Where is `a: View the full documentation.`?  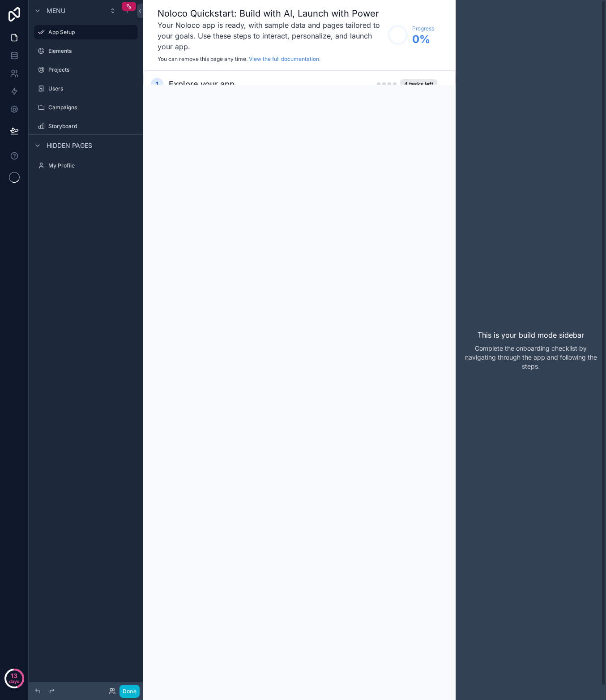 a: View the full documentation. is located at coordinates (285, 58).